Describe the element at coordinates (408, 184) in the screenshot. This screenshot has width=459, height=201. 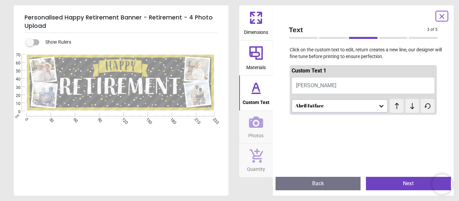
I see `button: Next` at that location.